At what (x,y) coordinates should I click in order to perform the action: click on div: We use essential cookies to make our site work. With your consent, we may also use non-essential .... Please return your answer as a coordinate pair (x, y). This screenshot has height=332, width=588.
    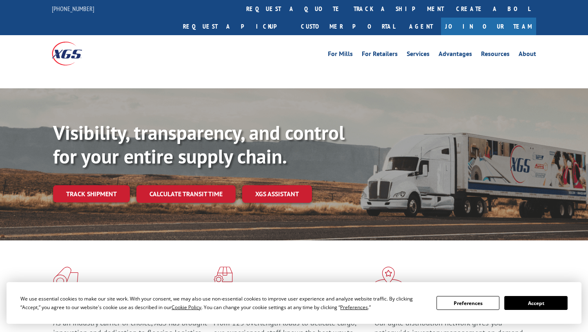
    Looking at the image, I should click on (223, 303).